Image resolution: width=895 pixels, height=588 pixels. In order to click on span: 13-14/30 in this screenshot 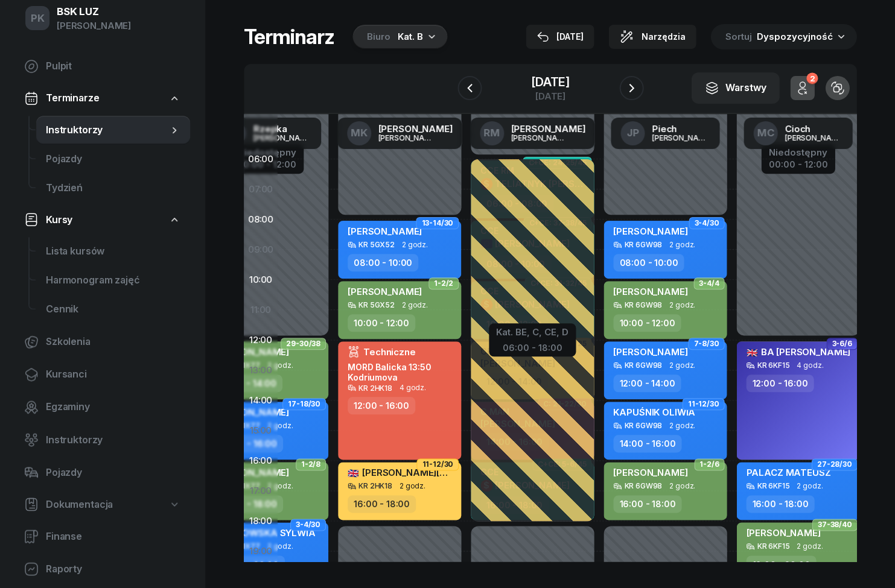, I will do `click(437, 223)`.